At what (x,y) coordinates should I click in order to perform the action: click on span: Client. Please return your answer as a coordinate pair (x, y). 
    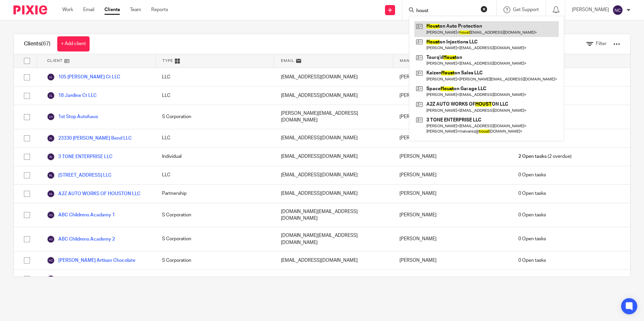
    Looking at the image, I should click on (55, 61).